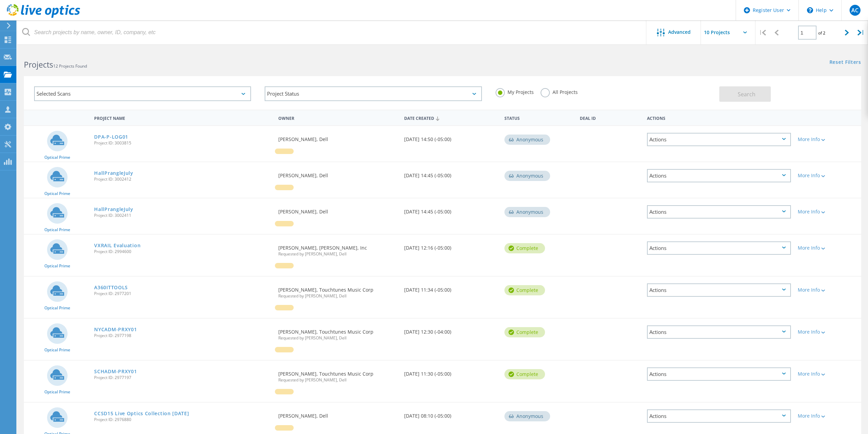  What do you see at coordinates (70, 66) in the screenshot?
I see `span: 12 Projects Found` at bounding box center [70, 66].